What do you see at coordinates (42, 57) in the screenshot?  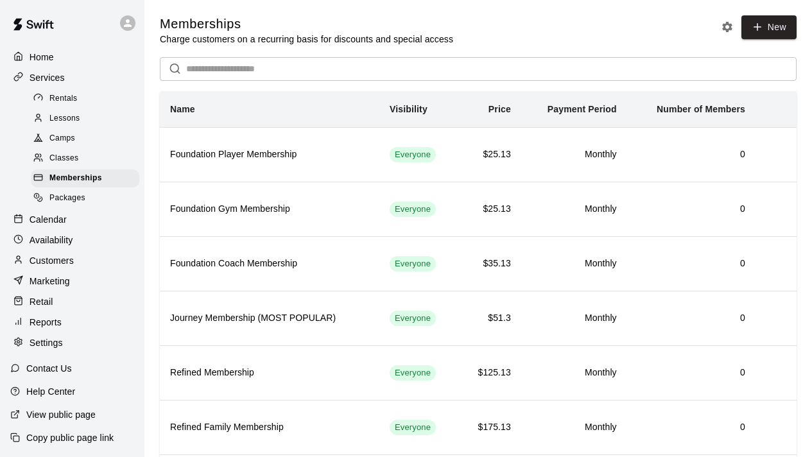 I see `p: Home` at bounding box center [42, 57].